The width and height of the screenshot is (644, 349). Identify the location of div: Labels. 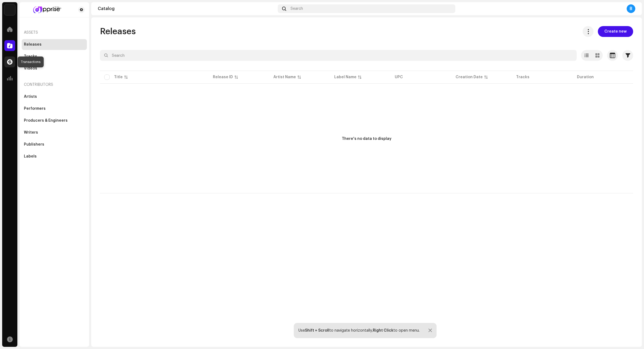
(30, 157).